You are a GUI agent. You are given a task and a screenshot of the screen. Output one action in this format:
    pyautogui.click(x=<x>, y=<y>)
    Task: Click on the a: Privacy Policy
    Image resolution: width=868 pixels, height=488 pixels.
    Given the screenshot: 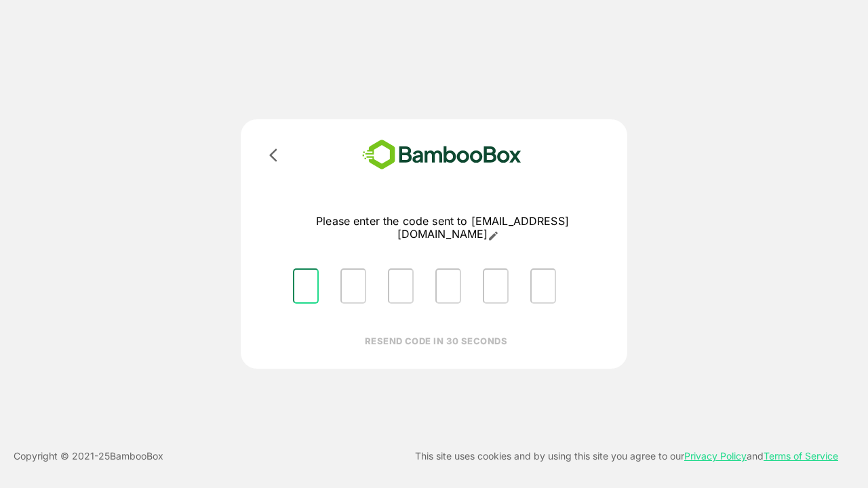 What is the action you would take?
    pyautogui.click(x=715, y=456)
    